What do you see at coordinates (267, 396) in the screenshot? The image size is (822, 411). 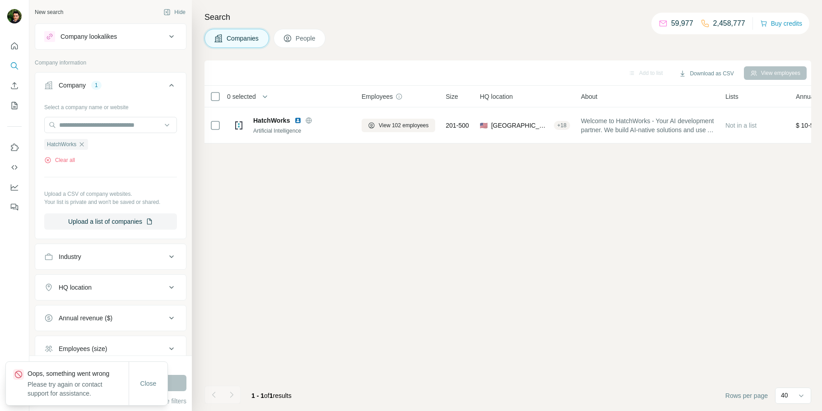 I see `span: of` at bounding box center [267, 396].